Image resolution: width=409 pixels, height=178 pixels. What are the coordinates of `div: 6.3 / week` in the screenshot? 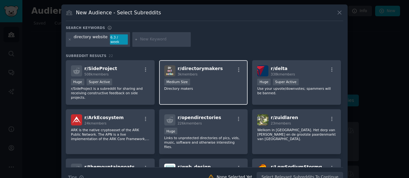 It's located at (119, 40).